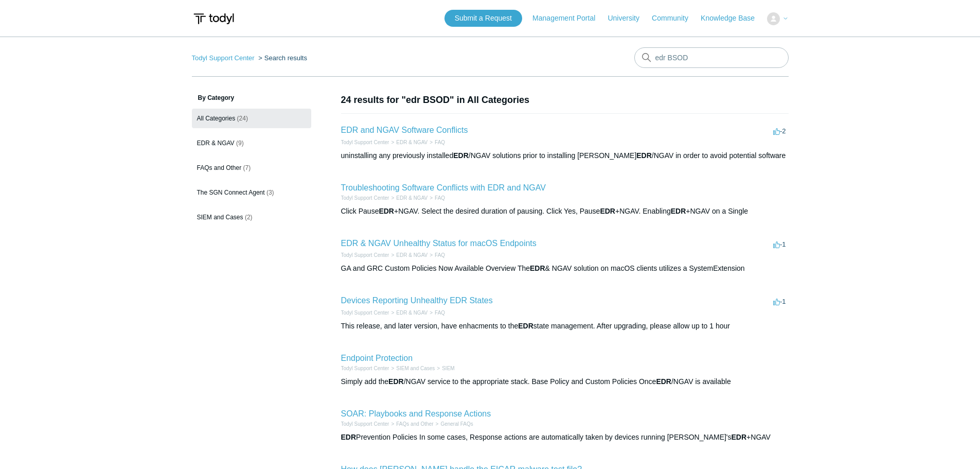  What do you see at coordinates (252, 118) in the screenshot?
I see `a: All Categories (24)` at bounding box center [252, 118].